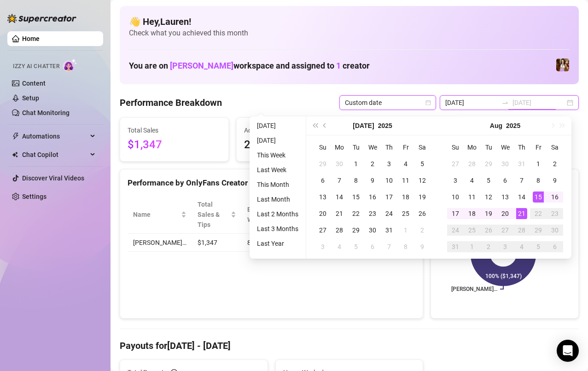  What do you see at coordinates (539, 164) in the screenshot?
I see `td: 2025-08-01` at bounding box center [539, 164].